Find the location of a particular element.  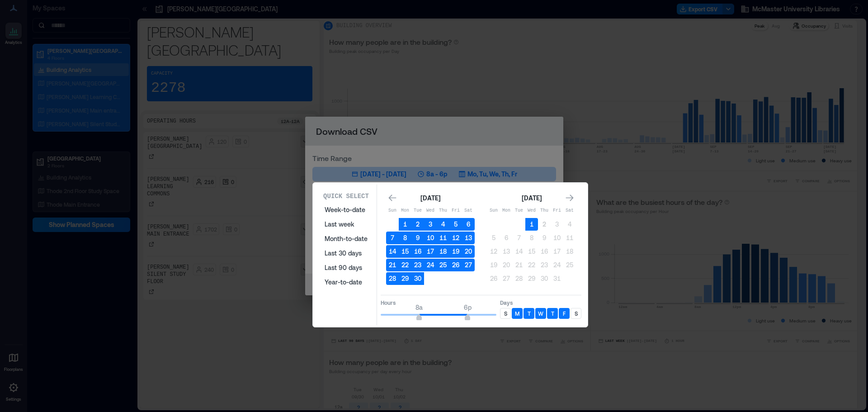

button: Go to previous month is located at coordinates (393, 198).